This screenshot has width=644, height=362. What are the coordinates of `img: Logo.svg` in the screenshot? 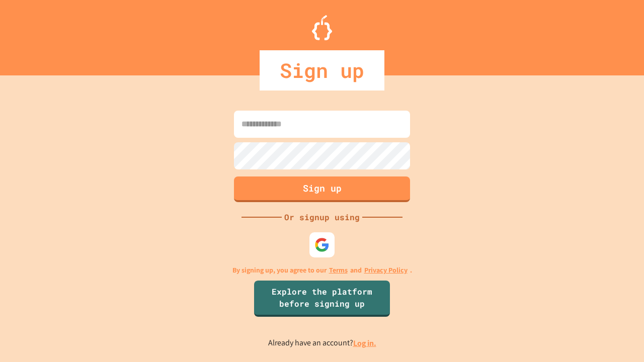 It's located at (322, 27).